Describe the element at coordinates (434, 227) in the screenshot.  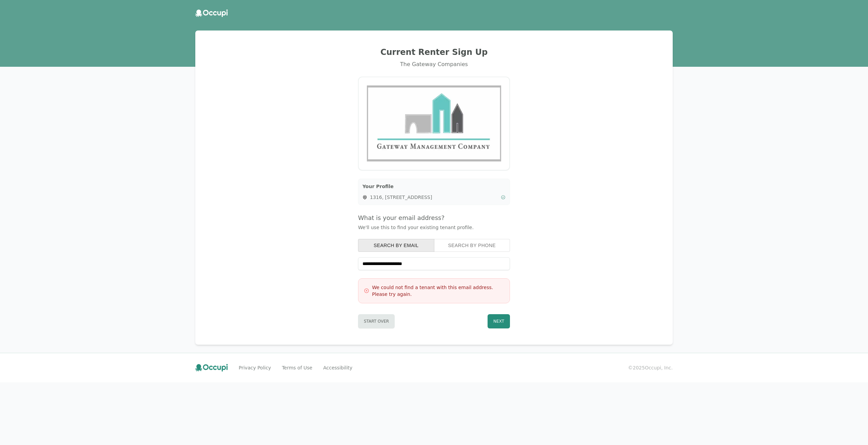
I see `p: We'll use this to find your existing tenant profile.` at that location.